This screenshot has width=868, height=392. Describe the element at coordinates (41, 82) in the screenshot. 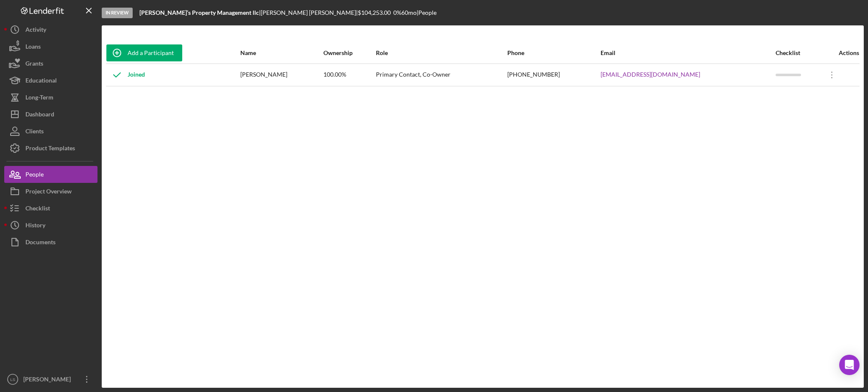

I see `div: Educational` at that location.